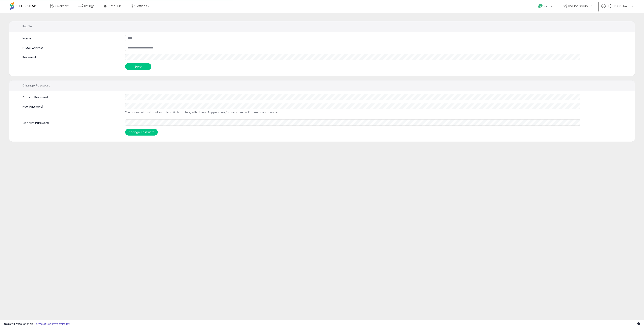 Image resolution: width=644 pixels, height=328 pixels. I want to click on label: E-Mail Address, so click(71, 47).